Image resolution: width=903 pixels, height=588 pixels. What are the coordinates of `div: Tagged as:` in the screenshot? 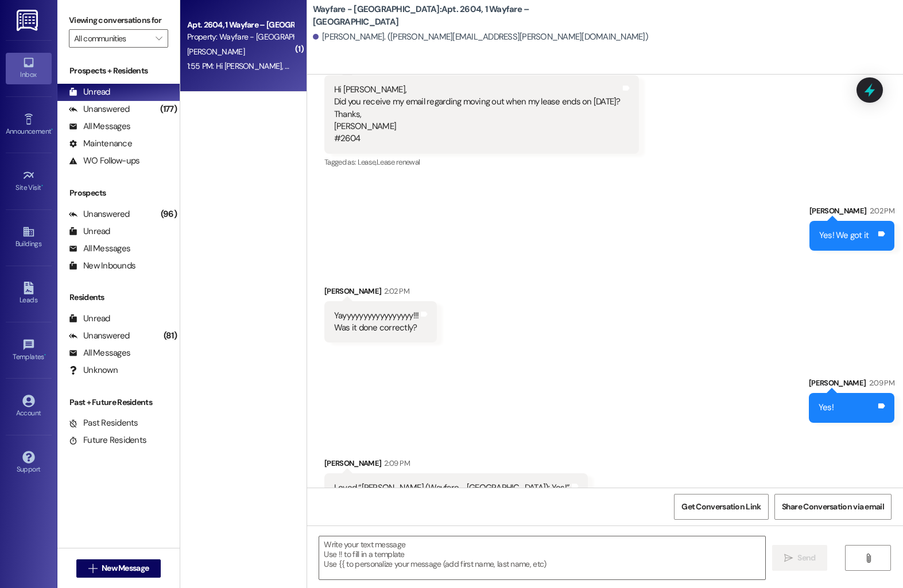 It's located at (482, 162).